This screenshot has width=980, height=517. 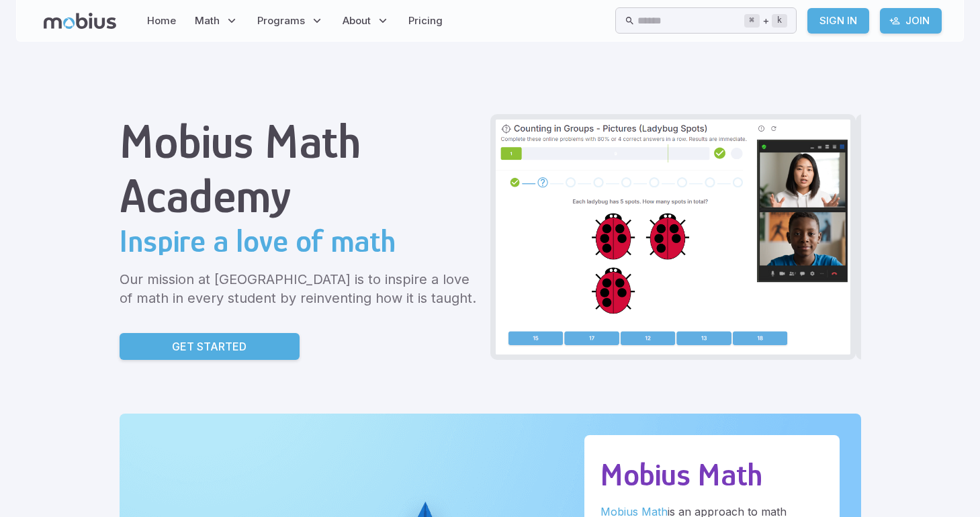 I want to click on a: Join, so click(x=910, y=20).